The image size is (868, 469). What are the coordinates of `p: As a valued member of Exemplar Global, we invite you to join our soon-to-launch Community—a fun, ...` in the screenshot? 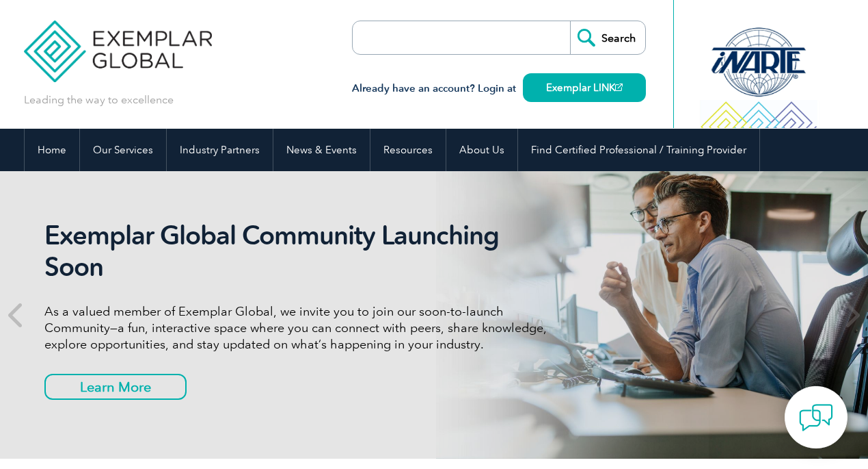 It's located at (301, 327).